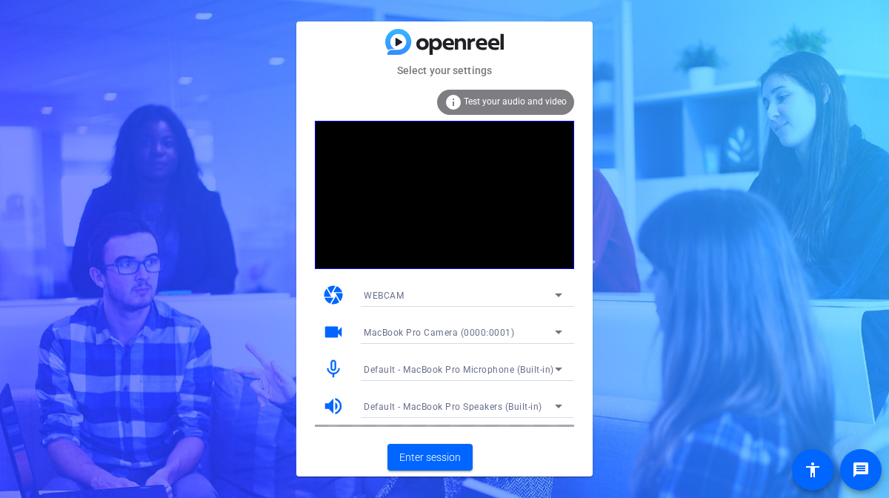 Image resolution: width=889 pixels, height=498 pixels. Describe the element at coordinates (444, 70) in the screenshot. I see `mat-card-subtitle: Select your settings` at that location.